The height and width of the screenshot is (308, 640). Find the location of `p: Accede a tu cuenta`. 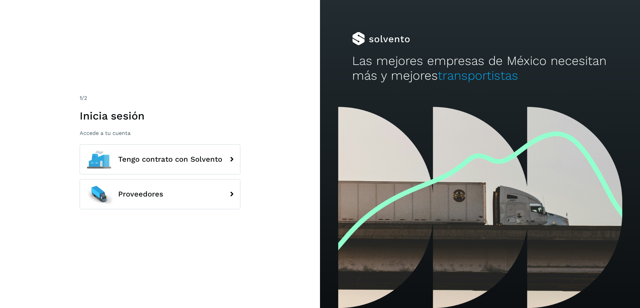

p: Accede a tu cuenta is located at coordinates (160, 133).